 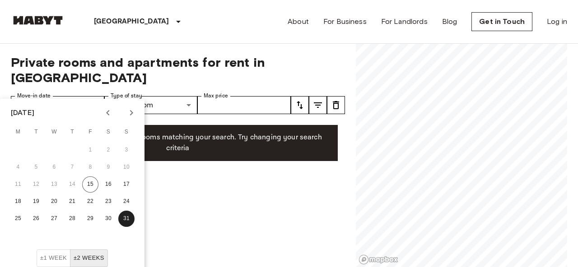 I want to click on button: 28, so click(x=72, y=219).